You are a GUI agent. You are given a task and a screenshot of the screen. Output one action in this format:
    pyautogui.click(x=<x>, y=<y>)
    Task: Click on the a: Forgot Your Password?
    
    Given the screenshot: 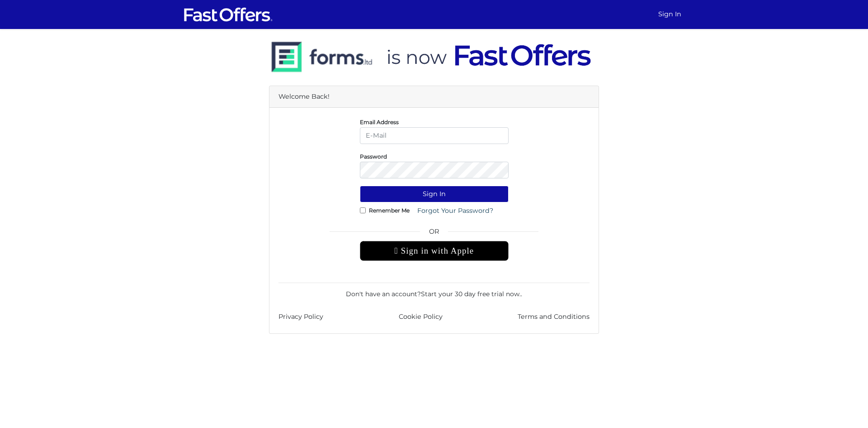 What is the action you would take?
    pyautogui.click(x=455, y=210)
    